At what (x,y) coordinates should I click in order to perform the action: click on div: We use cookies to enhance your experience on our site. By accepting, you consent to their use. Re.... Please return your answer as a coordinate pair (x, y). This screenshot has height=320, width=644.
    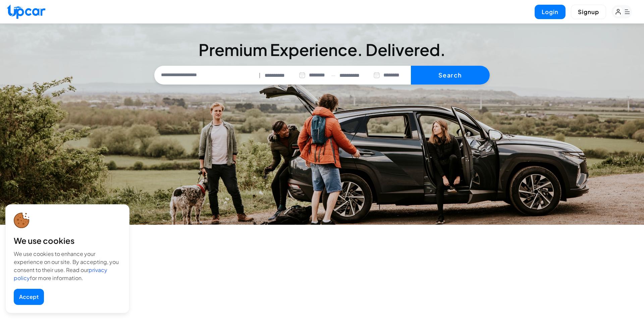
    Looking at the image, I should click on (68, 266).